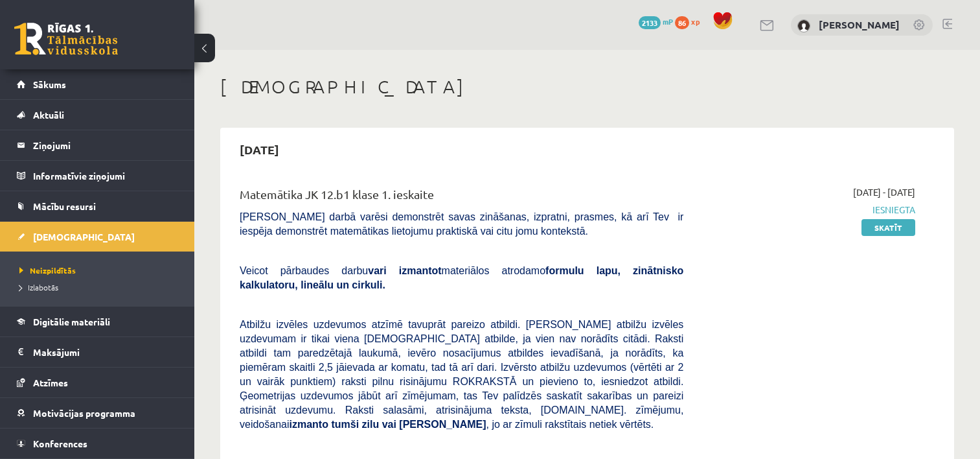 This screenshot has width=980, height=459. Describe the element at coordinates (97, 382) in the screenshot. I see `a: Atzīmes` at that location.